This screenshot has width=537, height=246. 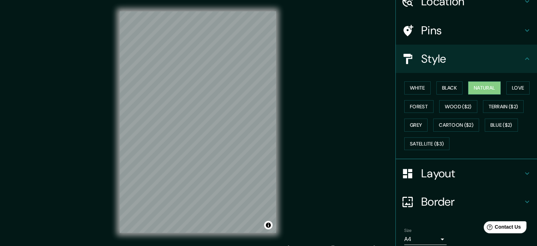 I want to click on div: Pins, so click(x=467, y=30).